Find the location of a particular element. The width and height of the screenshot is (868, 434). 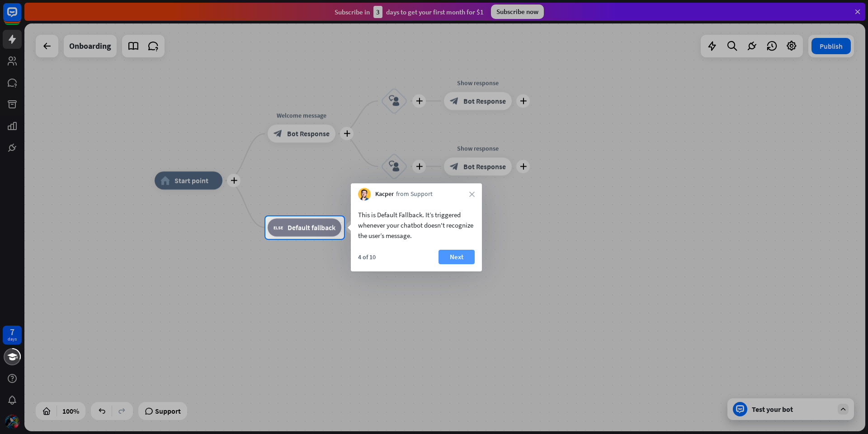

button: Open LiveChat chat widget is located at coordinates (21, 17).